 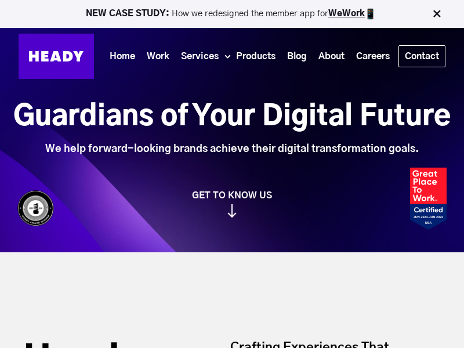 What do you see at coordinates (297, 56) in the screenshot?
I see `a: Blog` at bounding box center [297, 56].